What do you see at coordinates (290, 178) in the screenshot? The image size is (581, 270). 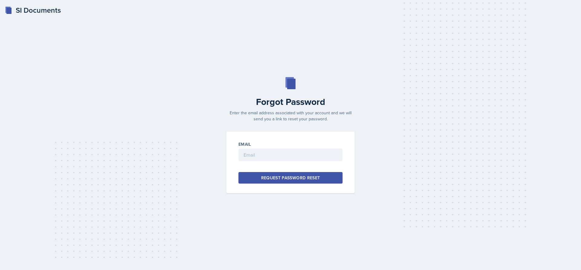 I see `button: Request Password Reset` at bounding box center [290, 178].